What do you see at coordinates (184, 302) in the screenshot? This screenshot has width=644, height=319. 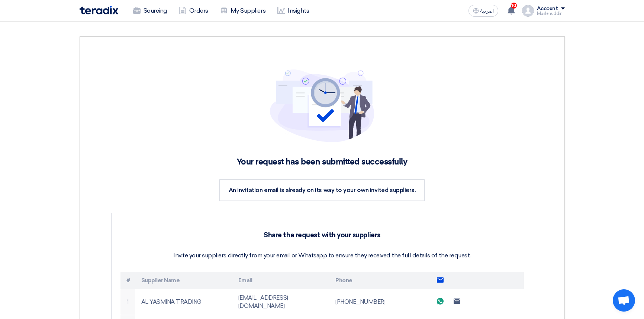 I see `td: AL YASMINA TRADING` at bounding box center [184, 302].